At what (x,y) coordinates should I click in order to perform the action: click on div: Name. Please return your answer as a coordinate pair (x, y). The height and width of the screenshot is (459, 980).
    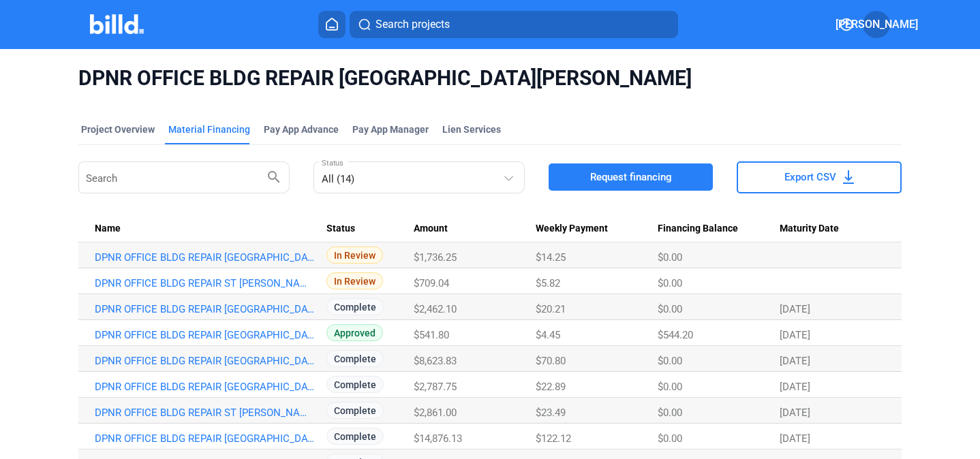
    Looking at the image, I should click on (210, 229).